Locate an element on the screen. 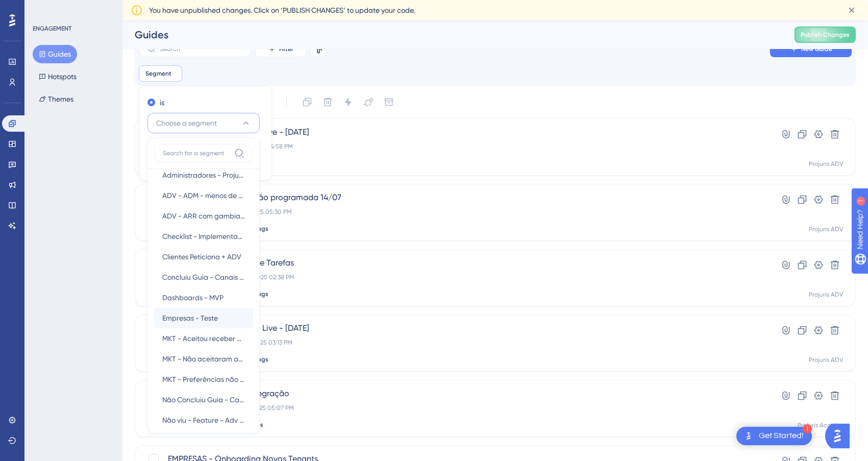 This screenshot has height=461, width=868. span: Clientes Peticiona + ADV is located at coordinates (201, 256).